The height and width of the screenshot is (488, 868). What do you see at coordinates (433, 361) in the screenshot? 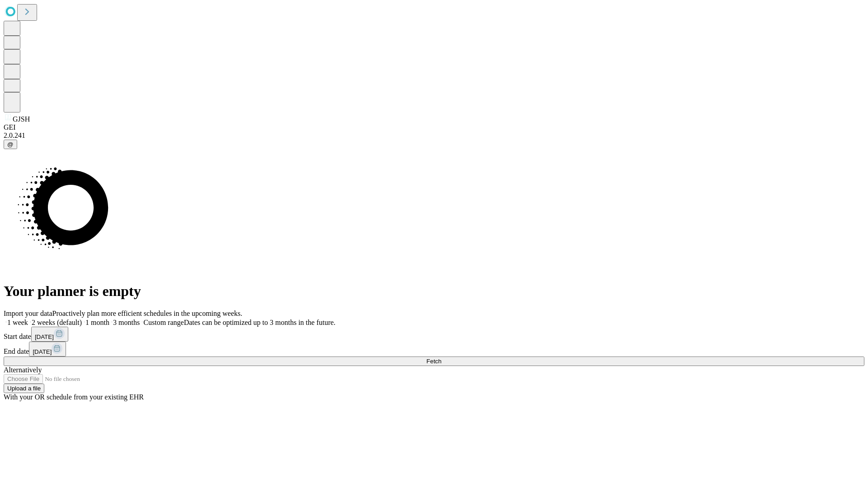
I see `span: Fetch` at bounding box center [433, 361].